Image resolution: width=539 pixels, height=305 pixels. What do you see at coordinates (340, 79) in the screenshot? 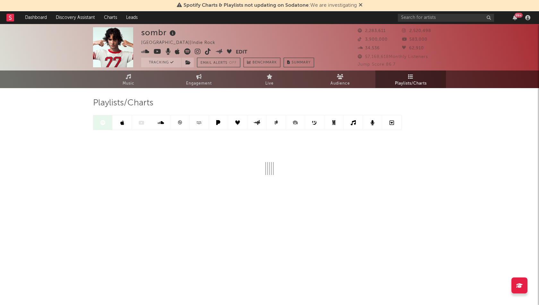
I see `a: Audience` at bounding box center [340, 79].